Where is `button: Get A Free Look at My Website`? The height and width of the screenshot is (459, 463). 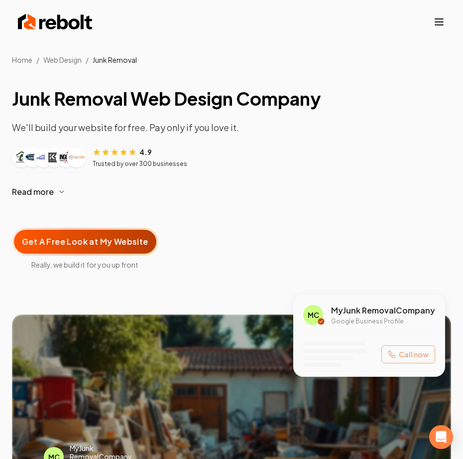 button: Get A Free Look at My Website is located at coordinates (85, 242).